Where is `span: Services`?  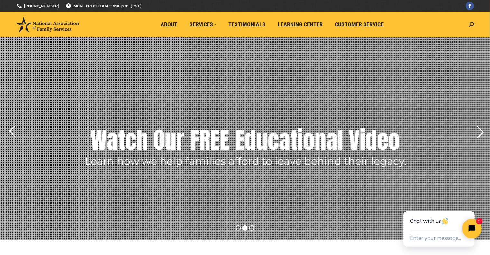 span: Services is located at coordinates (203, 24).